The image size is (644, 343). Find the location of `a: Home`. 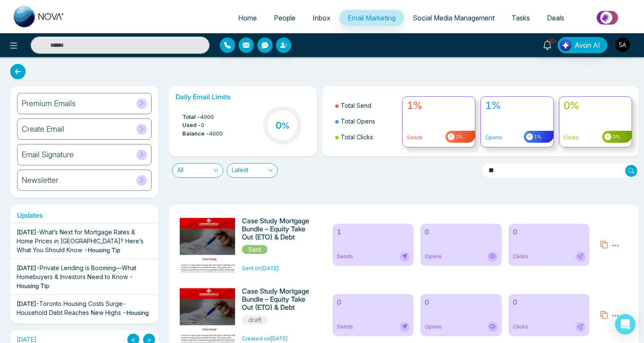

a: Home is located at coordinates (248, 18).